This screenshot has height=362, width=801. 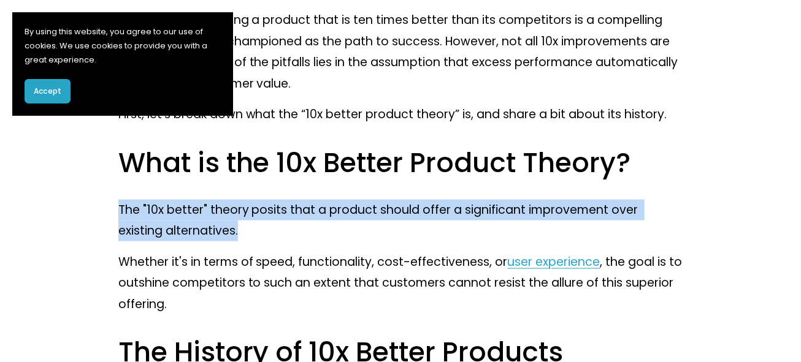 I want to click on p: Whether it's in terms of speed, functionality, cost-effectiveness, or , the goal is to outshine c..., so click(x=400, y=283).